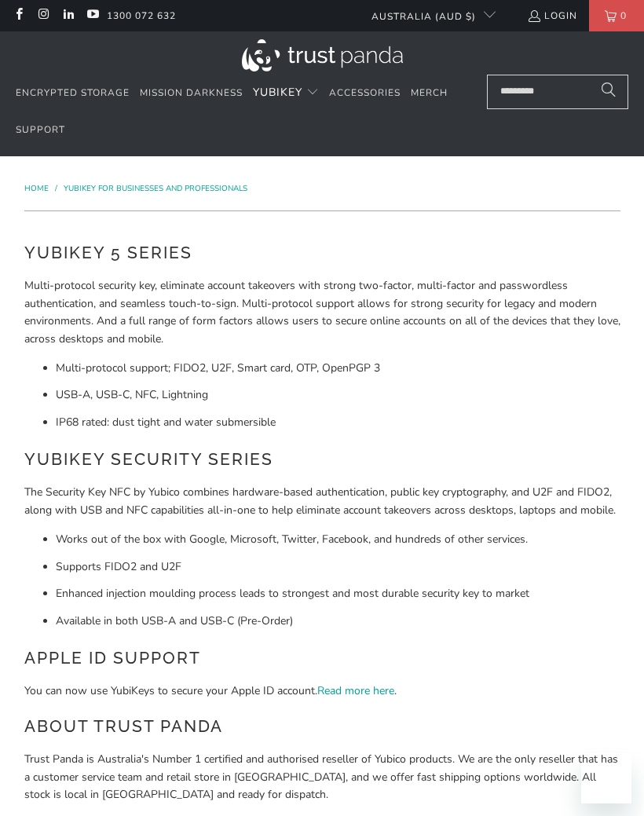 The image size is (644, 816). I want to click on nav: Translation missing: en.navigation.header.main_nav, so click(238, 111).